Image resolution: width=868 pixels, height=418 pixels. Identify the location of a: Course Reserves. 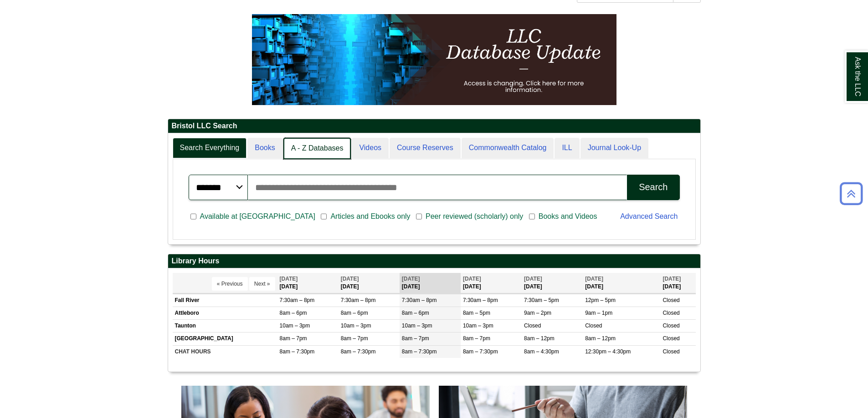
(425, 148).